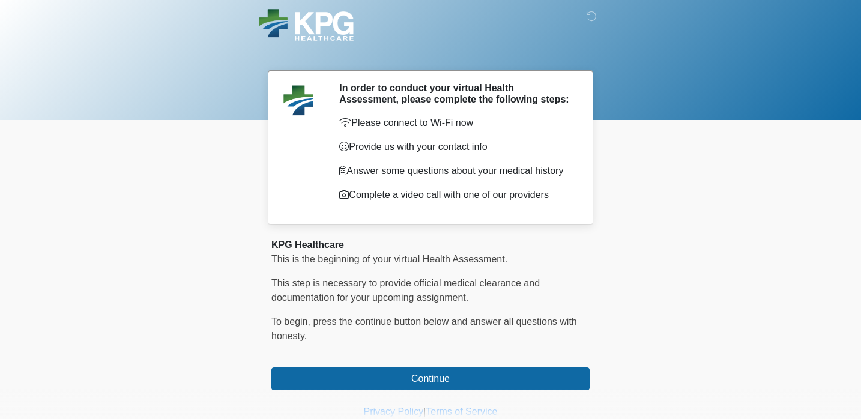 The image size is (861, 419). What do you see at coordinates (299, 100) in the screenshot?
I see `img: Agent Avatar` at bounding box center [299, 100].